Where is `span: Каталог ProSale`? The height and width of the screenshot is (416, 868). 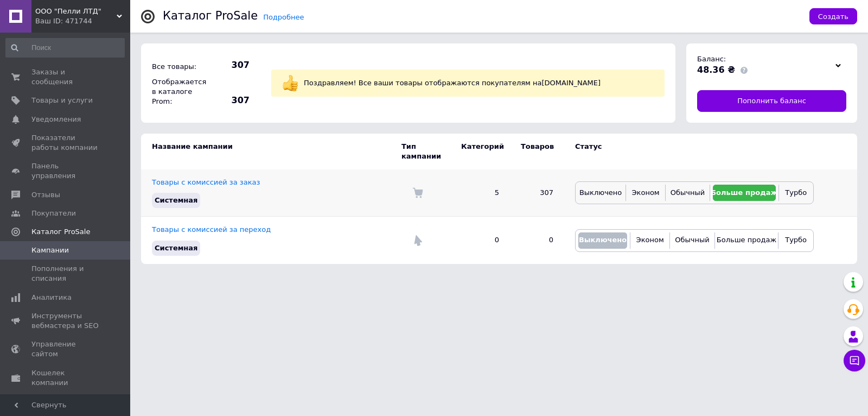
span: Каталог ProSale is located at coordinates (60, 232).